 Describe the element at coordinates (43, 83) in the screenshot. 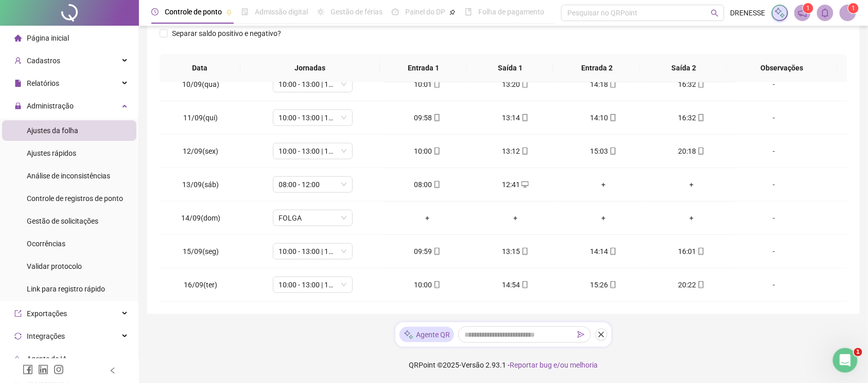

I see `span: Relatórios` at that location.